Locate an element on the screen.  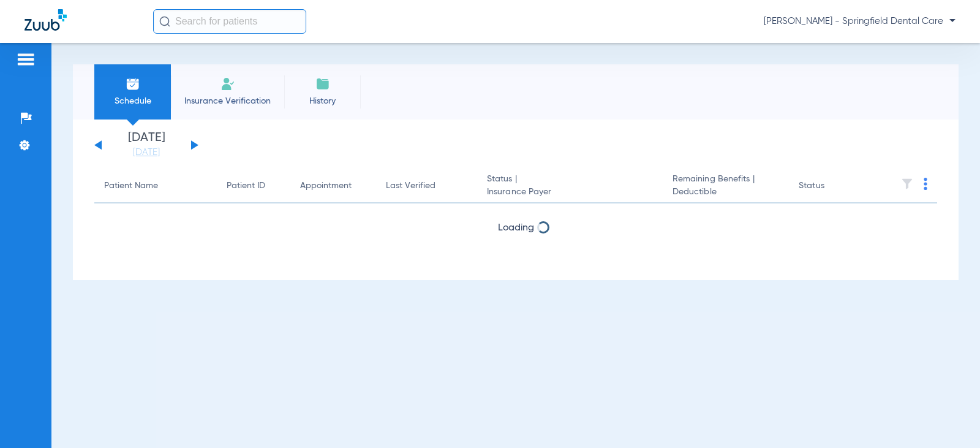
img: Search Icon is located at coordinates (165, 21).